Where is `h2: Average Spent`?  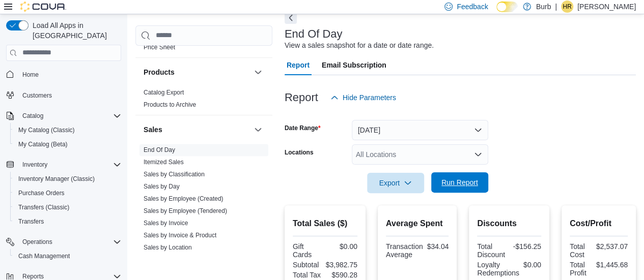
h2: Average Spent is located at coordinates (417, 224).